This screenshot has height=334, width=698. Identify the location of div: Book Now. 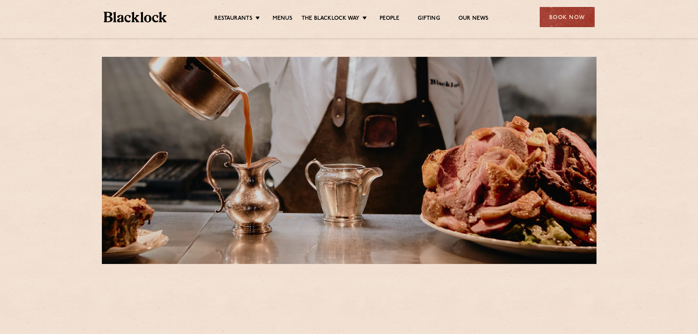
(567, 17).